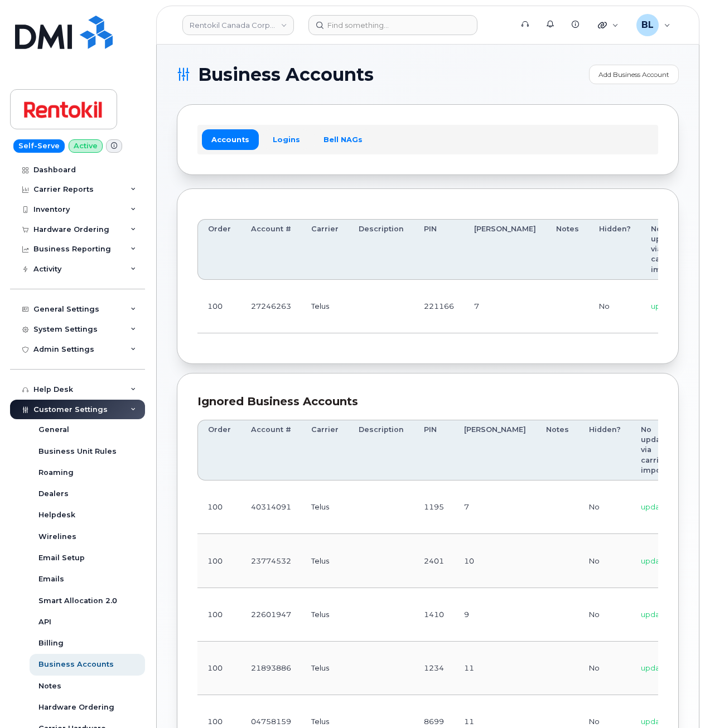 The width and height of the screenshot is (705, 728). What do you see at coordinates (271, 561) in the screenshot?
I see `td: 23774532` at bounding box center [271, 561].